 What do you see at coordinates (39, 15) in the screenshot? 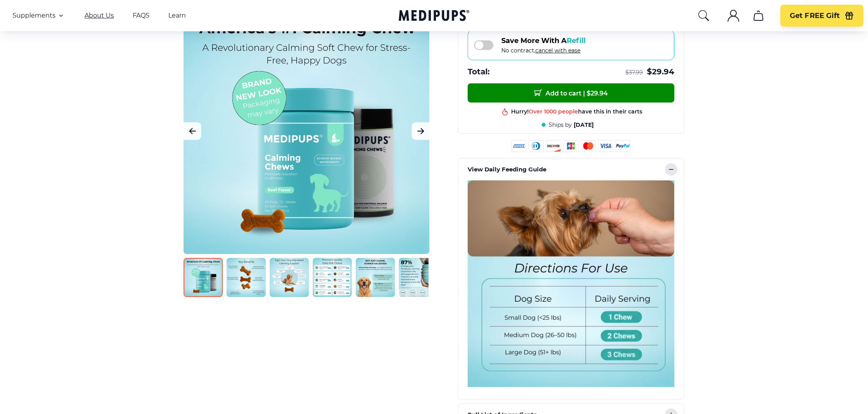
I see `button: Supplements` at bounding box center [39, 15].